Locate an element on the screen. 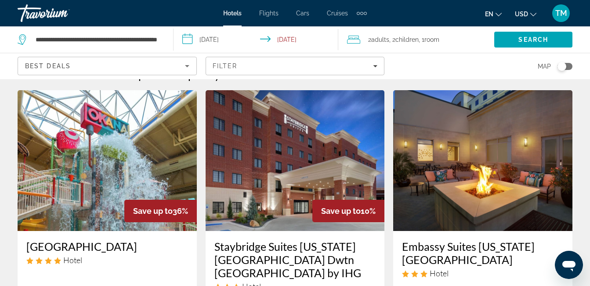 This screenshot has width=590, height=286. span: TM is located at coordinates (561, 13).